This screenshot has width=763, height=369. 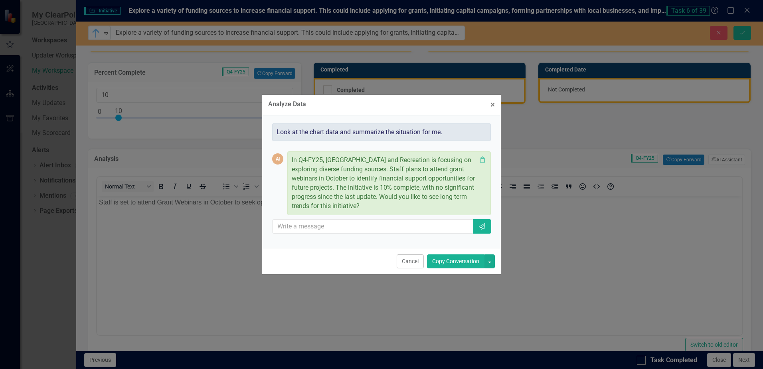 What do you see at coordinates (287, 104) in the screenshot?
I see `div: Analyze Data` at bounding box center [287, 104].